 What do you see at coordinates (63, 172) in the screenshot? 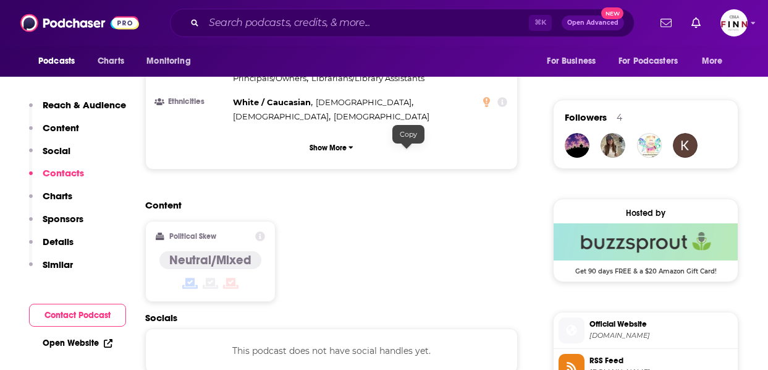
I see `p: Contacts` at bounding box center [63, 172].